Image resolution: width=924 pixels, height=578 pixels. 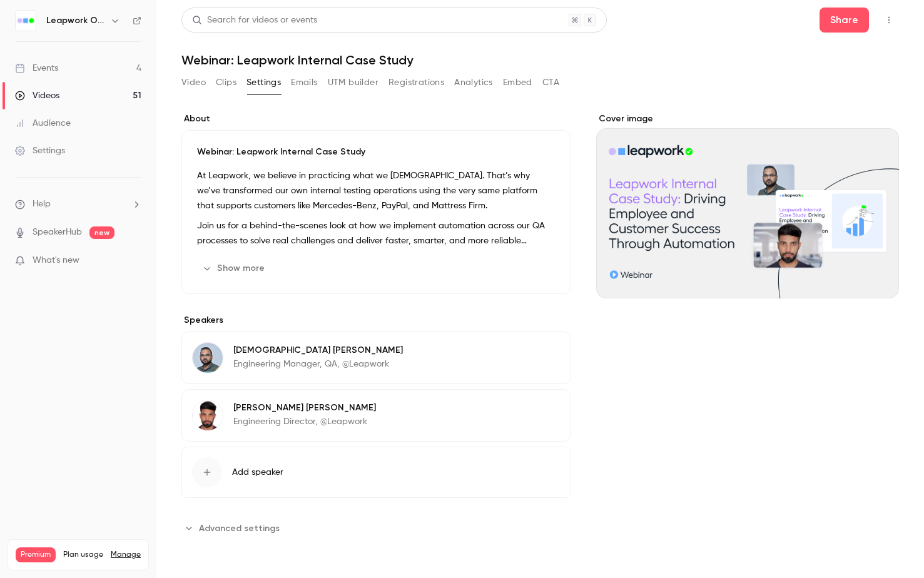 I want to click on div: Search for videos or events, so click(x=255, y=20).